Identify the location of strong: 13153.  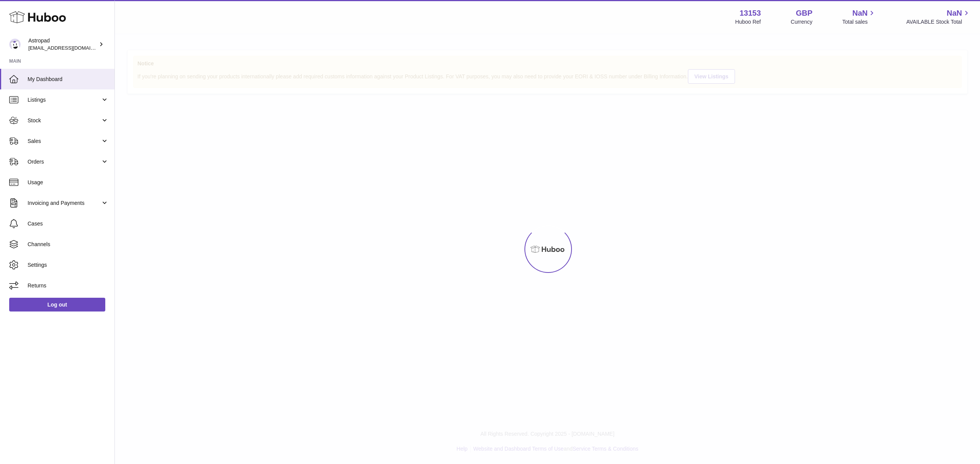
(750, 13).